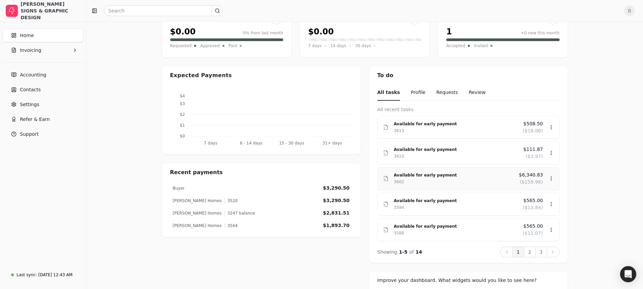 Image resolution: width=643 pixels, height=289 pixels. What do you see at coordinates (338, 46) in the screenshot?
I see `span: 14 days` at bounding box center [338, 46].